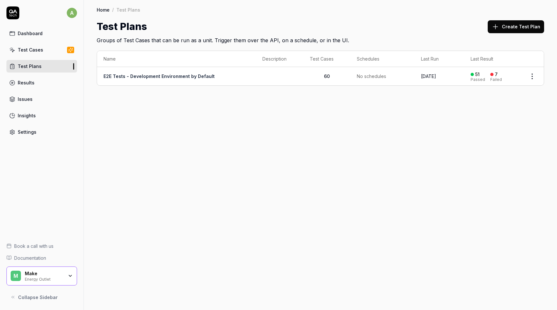 This screenshot has width=557, height=310. Describe the element at coordinates (321, 39) in the screenshot. I see `h2: Groups of Test Cases that can be run as a unit. Trigger them over the API, on a schedule, or in t...` at that location.